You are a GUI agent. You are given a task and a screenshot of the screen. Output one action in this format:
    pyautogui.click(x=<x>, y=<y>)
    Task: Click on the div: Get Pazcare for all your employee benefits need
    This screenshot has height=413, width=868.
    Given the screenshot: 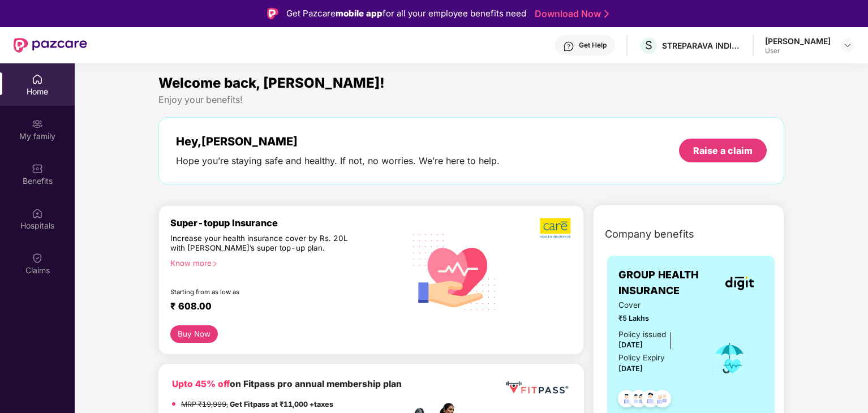 What is the action you would take?
    pyautogui.click(x=406, y=13)
    